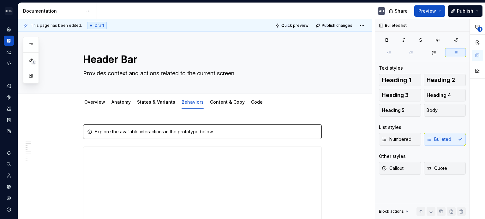  Describe the element at coordinates (9, 52) in the screenshot. I see `div: Analytics` at that location.